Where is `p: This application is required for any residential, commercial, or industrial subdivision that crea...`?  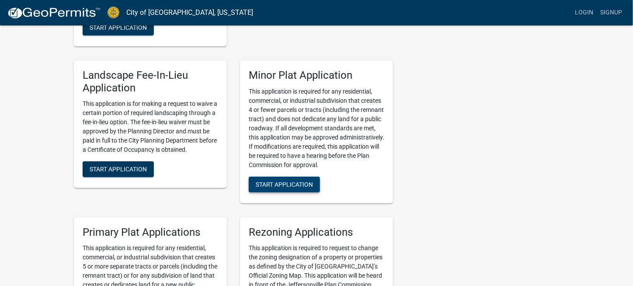 p: This application is required for any residential, commercial, or industrial subdivision that crea... is located at coordinates (316, 128).